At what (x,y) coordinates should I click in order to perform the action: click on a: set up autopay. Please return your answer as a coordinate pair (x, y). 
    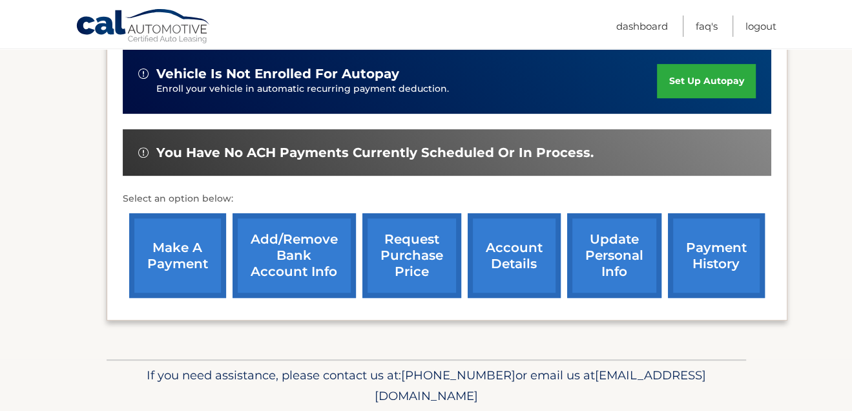
    Looking at the image, I should click on (706, 81).